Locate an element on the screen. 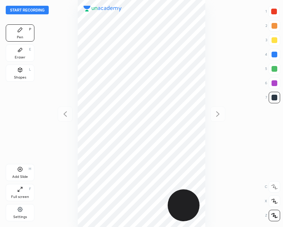 The height and width of the screenshot is (227, 283). div: 5 is located at coordinates (273, 69).